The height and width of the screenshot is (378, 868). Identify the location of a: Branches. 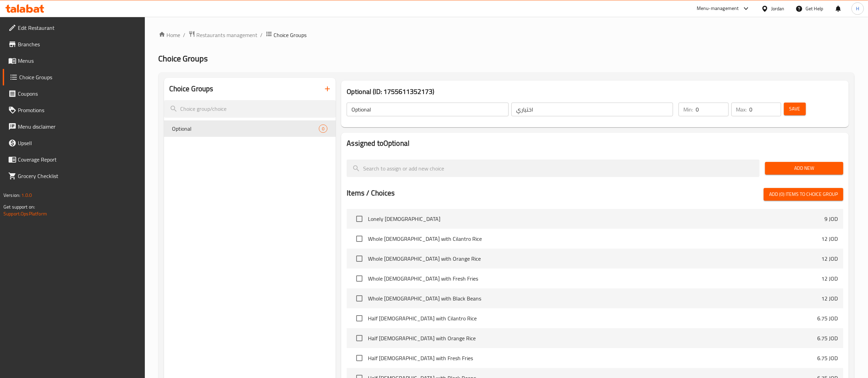
(74, 44).